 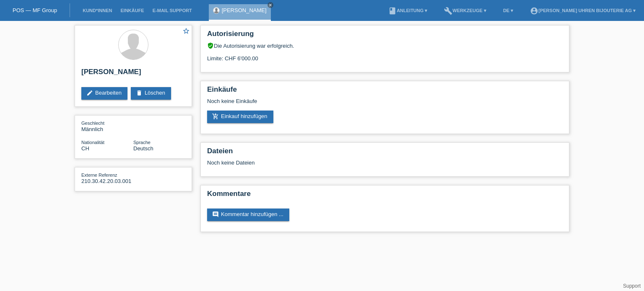 I want to click on a: add_shopping_cartEinkauf hinzufügen, so click(x=240, y=117).